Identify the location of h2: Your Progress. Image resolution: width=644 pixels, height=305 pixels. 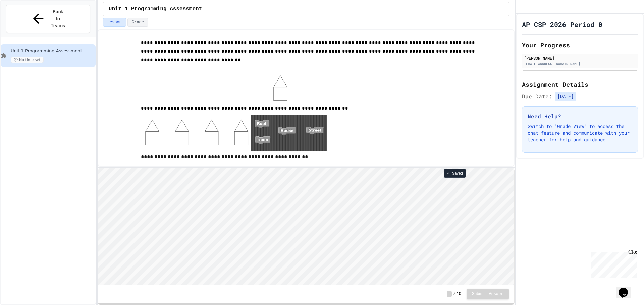
(579, 45).